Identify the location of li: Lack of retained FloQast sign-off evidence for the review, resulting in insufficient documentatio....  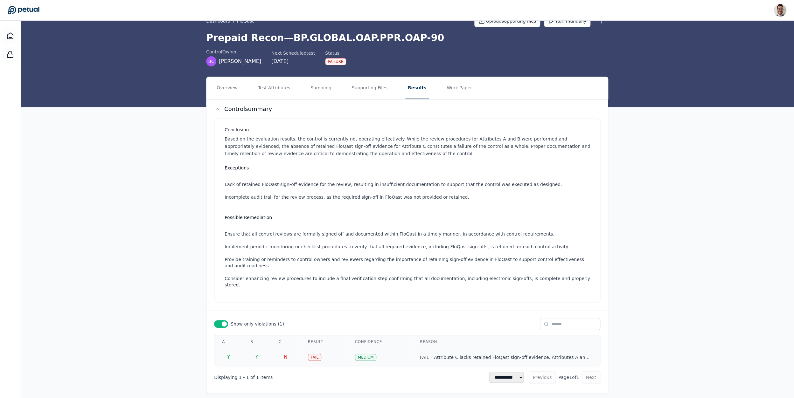
(409, 185).